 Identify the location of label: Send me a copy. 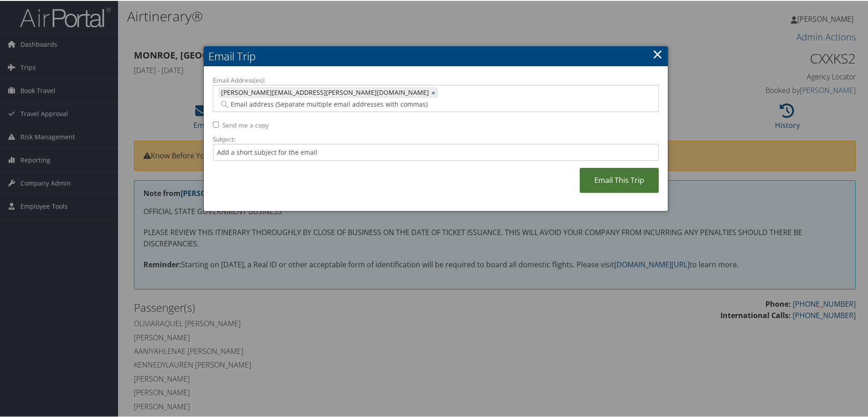
(246, 124).